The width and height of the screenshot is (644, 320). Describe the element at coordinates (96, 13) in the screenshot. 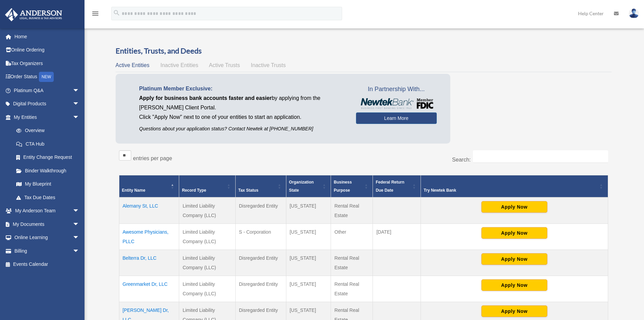

I see `i: menu` at that location.